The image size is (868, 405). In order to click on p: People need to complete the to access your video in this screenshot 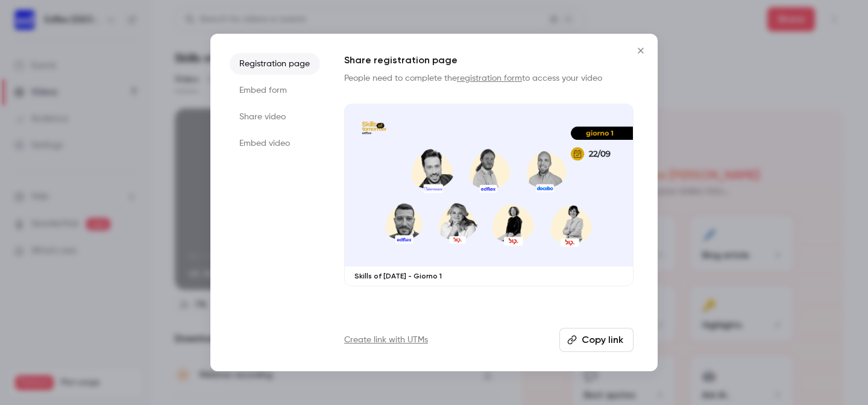, I will do `click(489, 79)`.